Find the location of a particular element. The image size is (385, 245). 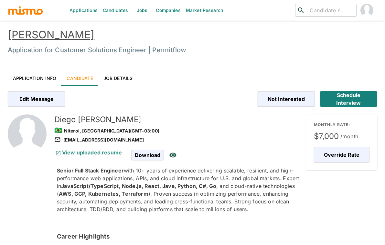

img: logo is located at coordinates (26, 10).